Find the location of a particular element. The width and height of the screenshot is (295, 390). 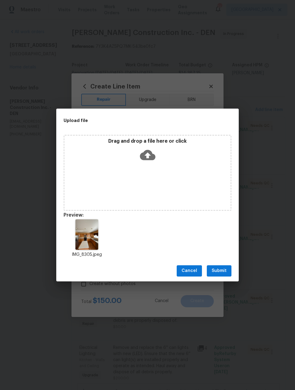

button: Submit is located at coordinates (219, 271).